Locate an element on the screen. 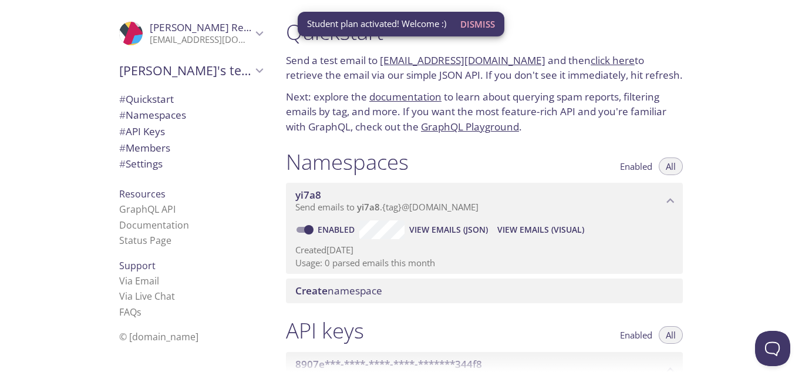 The height and width of the screenshot is (372, 802). span: Resources is located at coordinates (142, 194).